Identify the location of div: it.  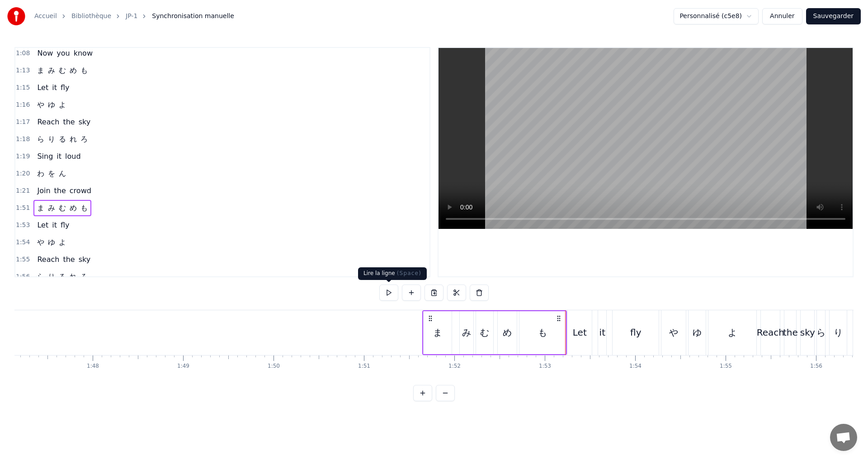
(602, 332).